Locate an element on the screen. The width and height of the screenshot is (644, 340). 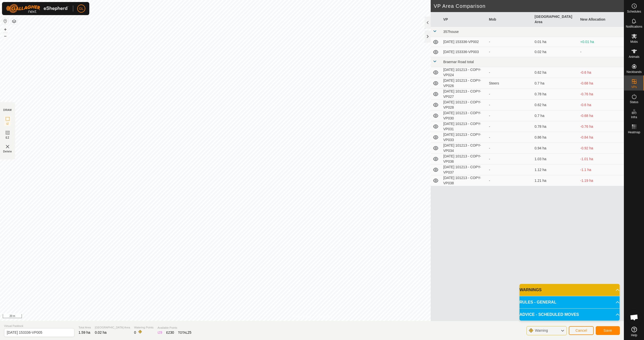
span: 9 is located at coordinates (161, 332).